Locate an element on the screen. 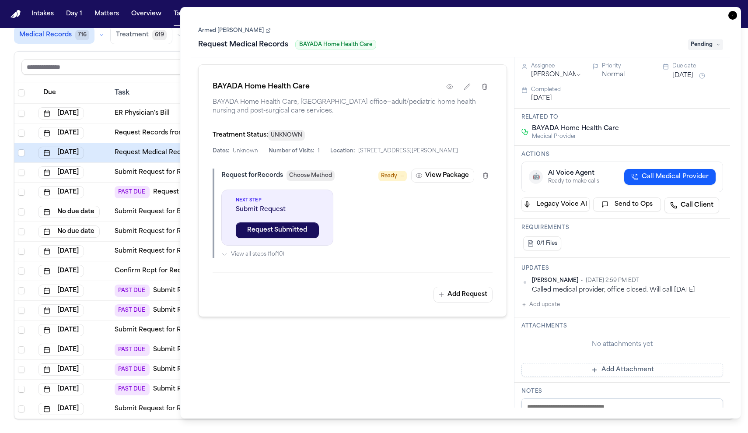 The height and width of the screenshot is (433, 748). div: Completed is located at coordinates (627, 90).